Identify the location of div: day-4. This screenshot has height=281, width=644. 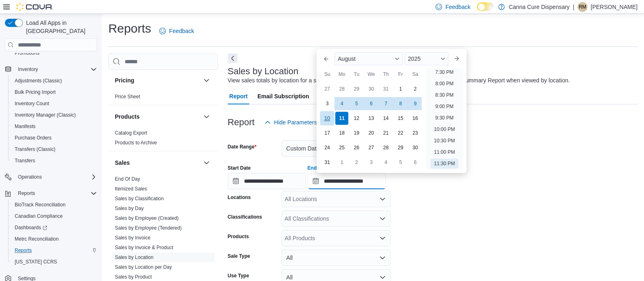
(386, 162).